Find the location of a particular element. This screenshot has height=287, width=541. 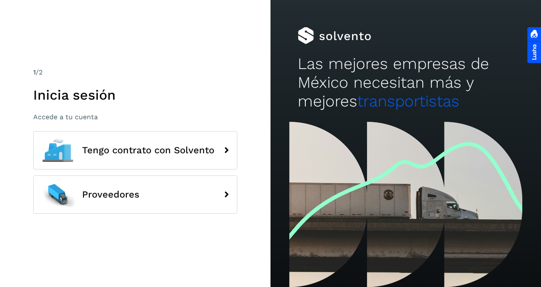

button: Tengo contrato con Solvento is located at coordinates (135, 150).